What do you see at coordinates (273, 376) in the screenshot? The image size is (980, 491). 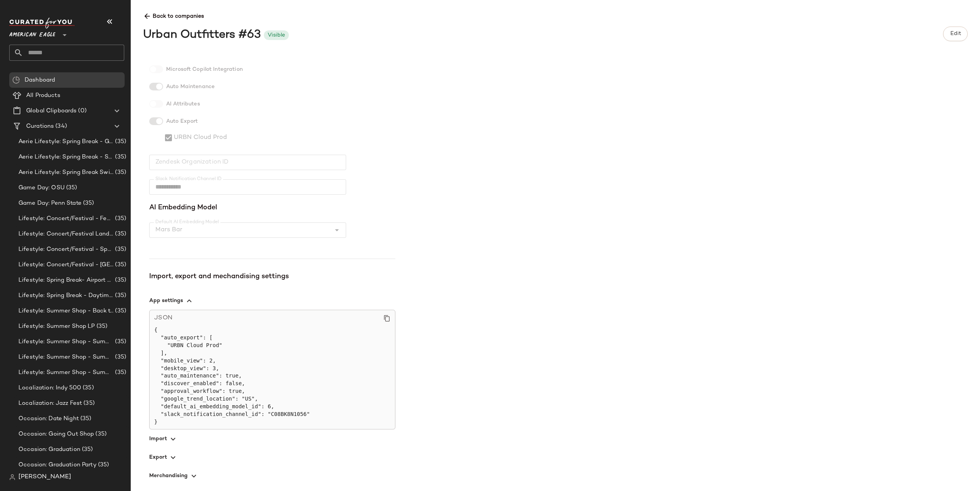 I see `pre: { "auto_export": [ "URBN Cloud Prod" ], "mobile_view": 2, "desktop_view": 3, "auto_maintenance": ...` at bounding box center [273, 376].